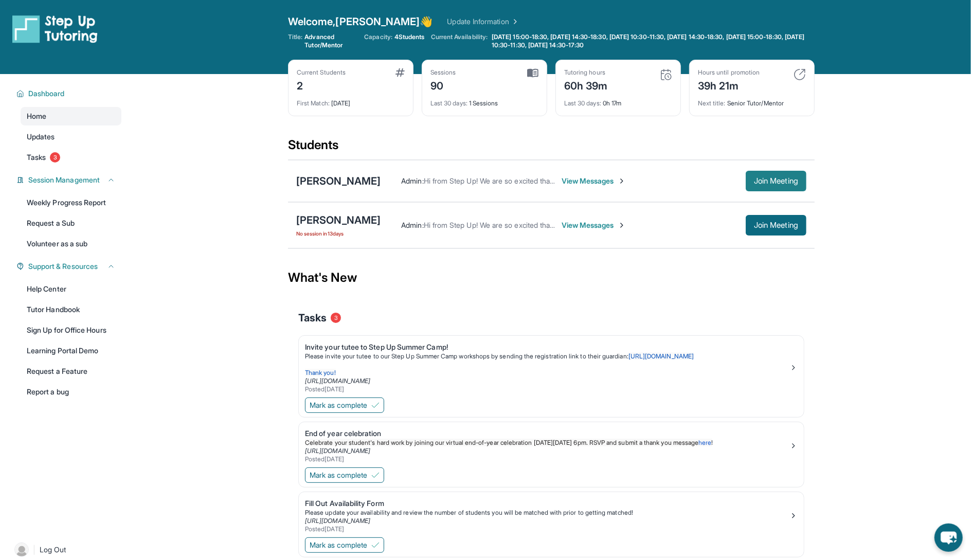 The height and width of the screenshot is (560, 971). What do you see at coordinates (444, 85) in the screenshot?
I see `div: 90` at bounding box center [444, 85].